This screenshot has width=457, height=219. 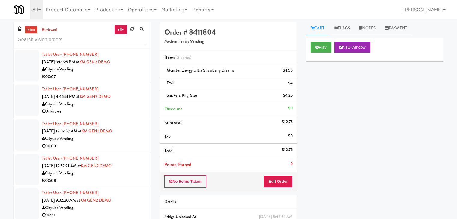 I want to click on div: Unknown, so click(x=94, y=112).